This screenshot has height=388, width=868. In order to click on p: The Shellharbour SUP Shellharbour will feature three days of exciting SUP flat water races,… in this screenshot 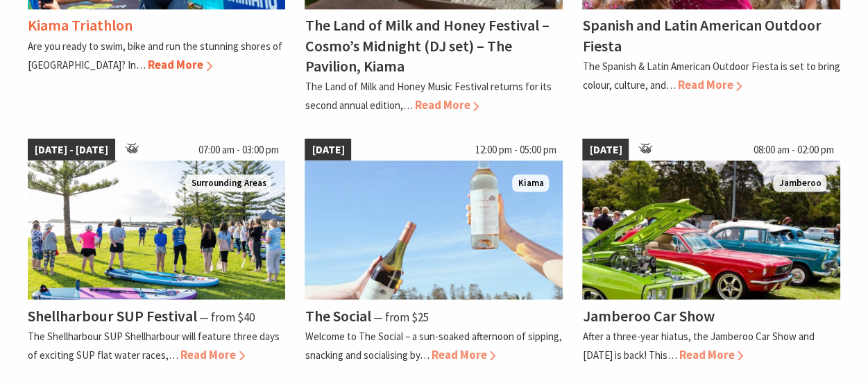, I will do `click(154, 345)`.